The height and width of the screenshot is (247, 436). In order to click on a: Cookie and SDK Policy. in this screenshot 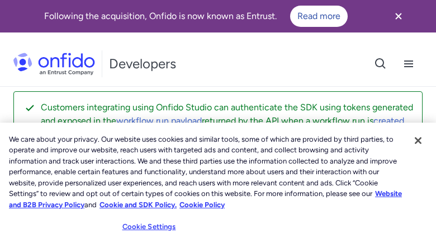, I will do `click(138, 204)`.